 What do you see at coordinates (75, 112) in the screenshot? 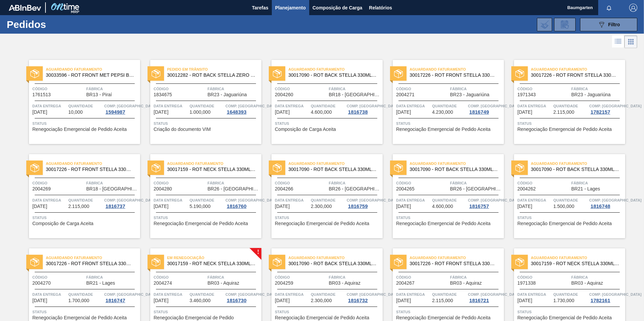
I see `span: 10,000` at bounding box center [75, 112].